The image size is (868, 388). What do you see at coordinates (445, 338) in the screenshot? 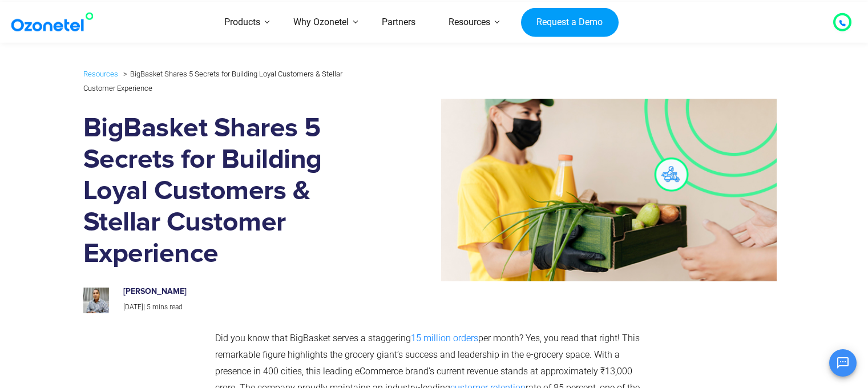
I see `span: 15 million orders` at bounding box center [445, 338].